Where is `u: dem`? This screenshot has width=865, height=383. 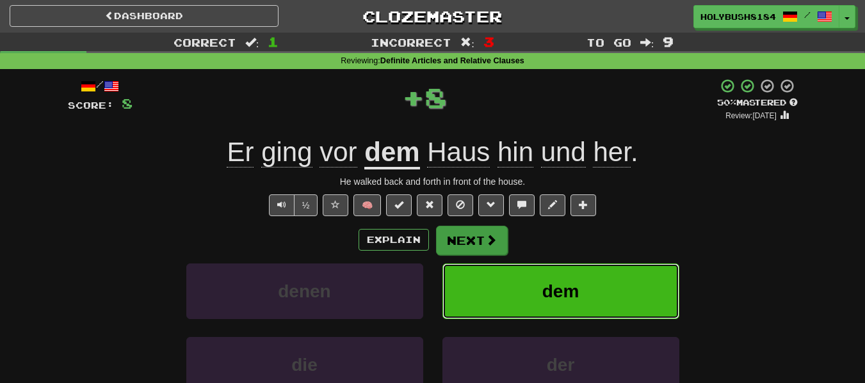 u: dem is located at coordinates (392, 153).